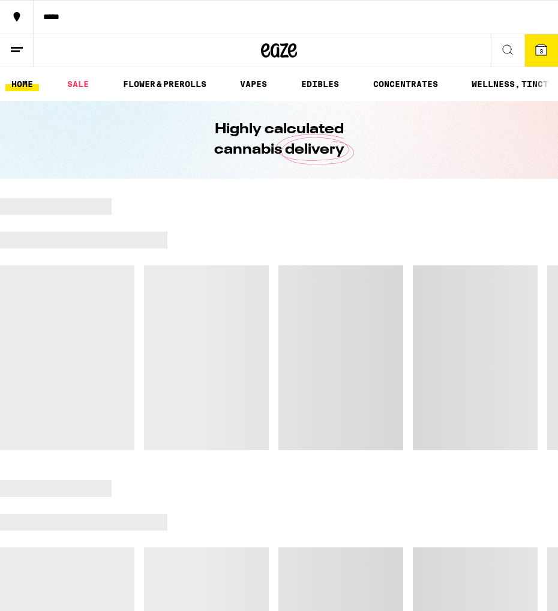 The height and width of the screenshot is (611, 558). Describe the element at coordinates (542, 51) in the screenshot. I see `span: 3` at that location.